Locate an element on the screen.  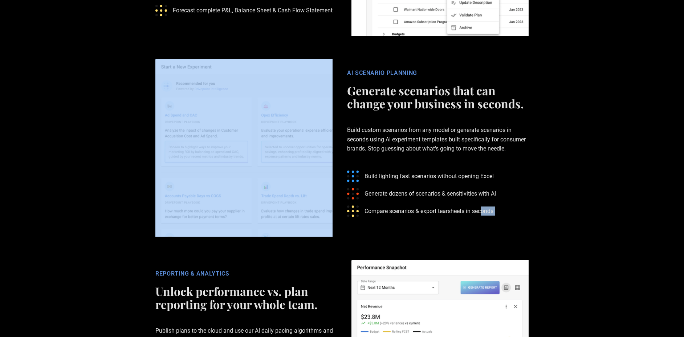
p: Build custom scenarios from any model or generate scenarios in seconds using AI experiment templa... is located at coordinates (438, 139).